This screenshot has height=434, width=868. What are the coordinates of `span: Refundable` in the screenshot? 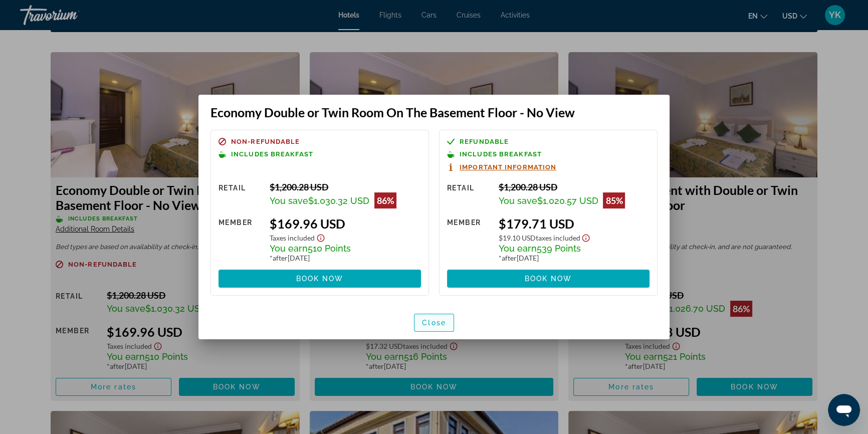 It's located at (484, 141).